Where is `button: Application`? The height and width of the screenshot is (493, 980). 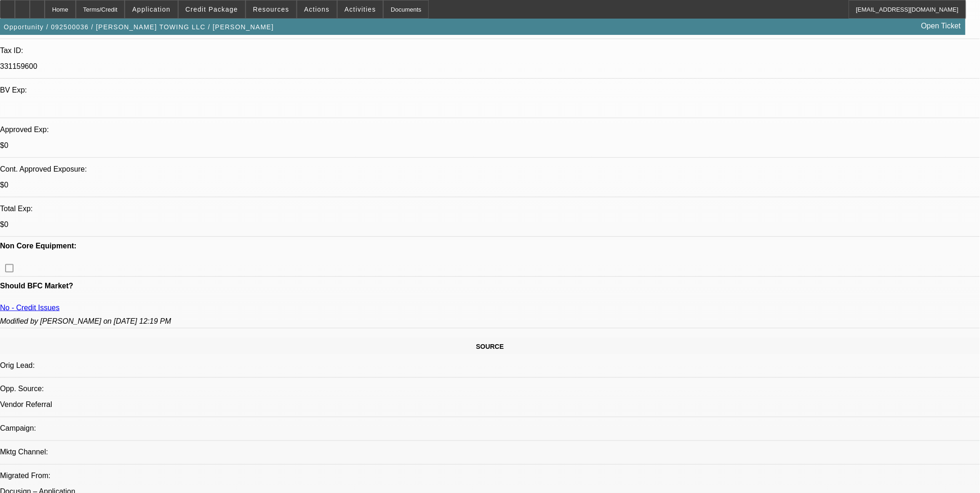
button: Application is located at coordinates (151, 10).